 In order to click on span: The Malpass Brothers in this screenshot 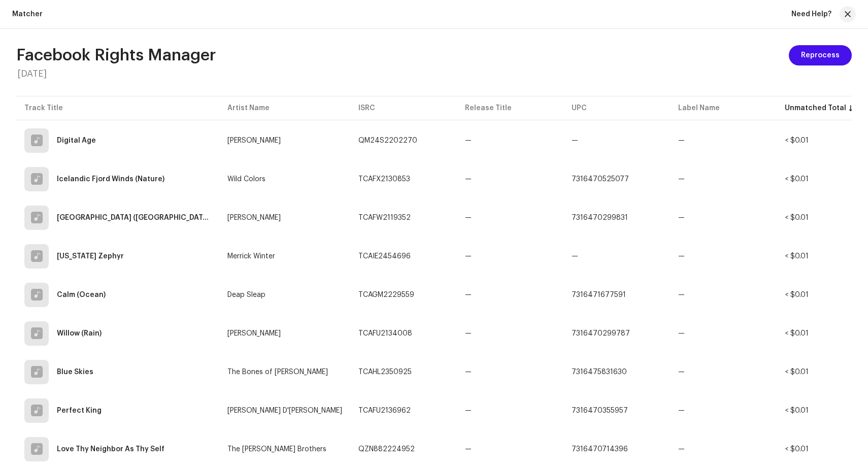, I will do `click(277, 449)`.